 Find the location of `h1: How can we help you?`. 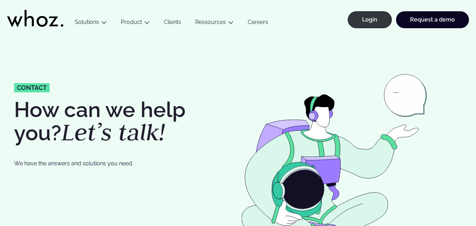

h1: How can we help you? is located at coordinates (124, 122).